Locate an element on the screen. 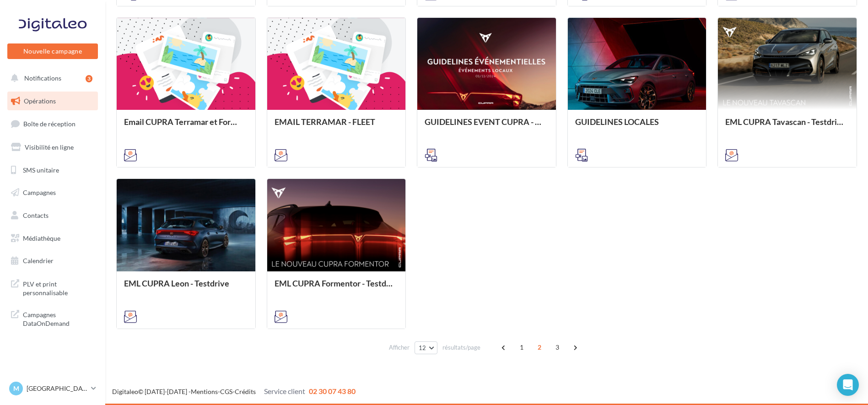 The width and height of the screenshot is (868, 405). a: Campagnes is located at coordinates (53, 192).